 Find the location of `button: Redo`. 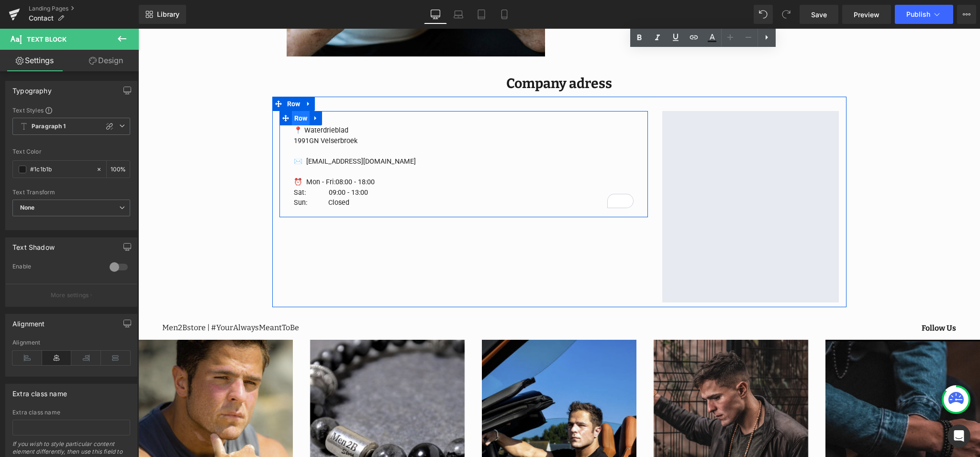

button: Redo is located at coordinates (786, 14).